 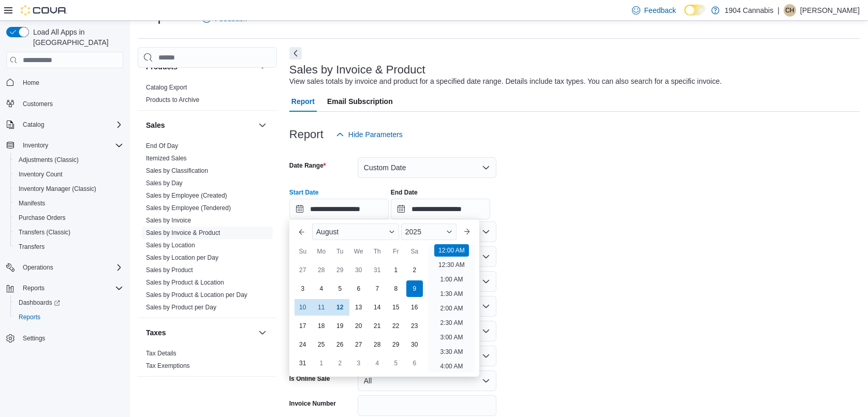 What do you see at coordinates (396, 289) in the screenshot?
I see `div: day-8` at bounding box center [396, 289].